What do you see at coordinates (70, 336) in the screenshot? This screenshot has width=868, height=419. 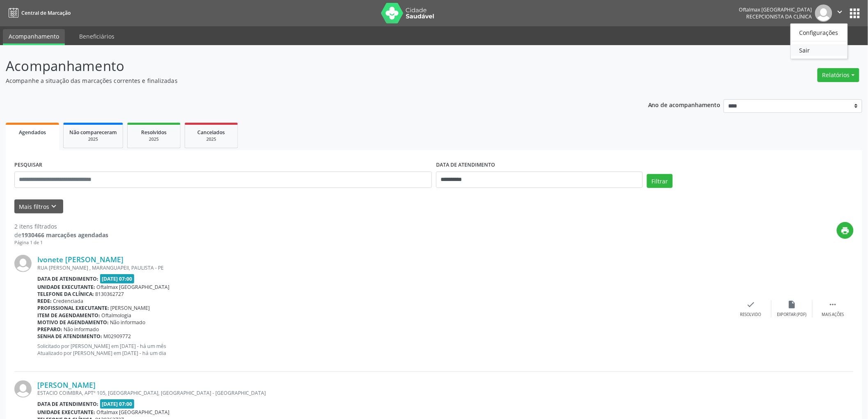 I see `b: Senha de atendimento:` at bounding box center [70, 336].